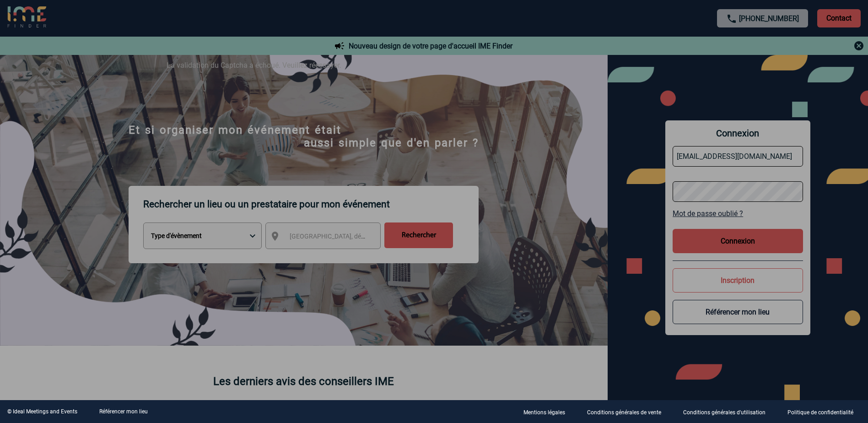 The width and height of the screenshot is (868, 423). Describe the element at coordinates (820, 412) in the screenshot. I see `p: Politique de confidentialité` at that location.